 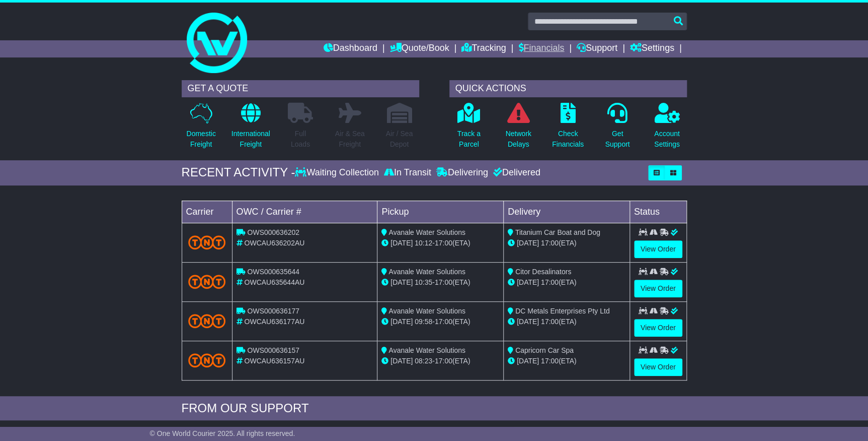 What do you see at coordinates (408, 173) in the screenshot?
I see `div: In Transit` at bounding box center [408, 173].